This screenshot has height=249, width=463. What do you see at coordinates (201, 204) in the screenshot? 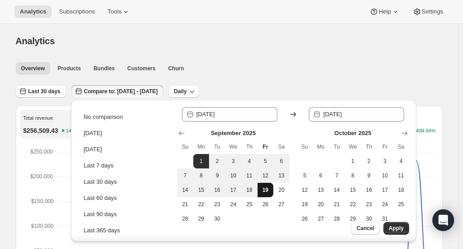
I see `button: Monday September 22 2025` at bounding box center [201, 204].